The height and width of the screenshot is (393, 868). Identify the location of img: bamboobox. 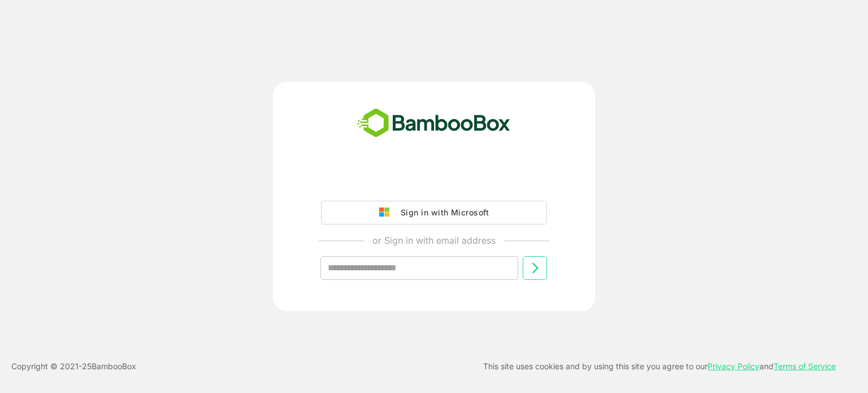
(434, 123).